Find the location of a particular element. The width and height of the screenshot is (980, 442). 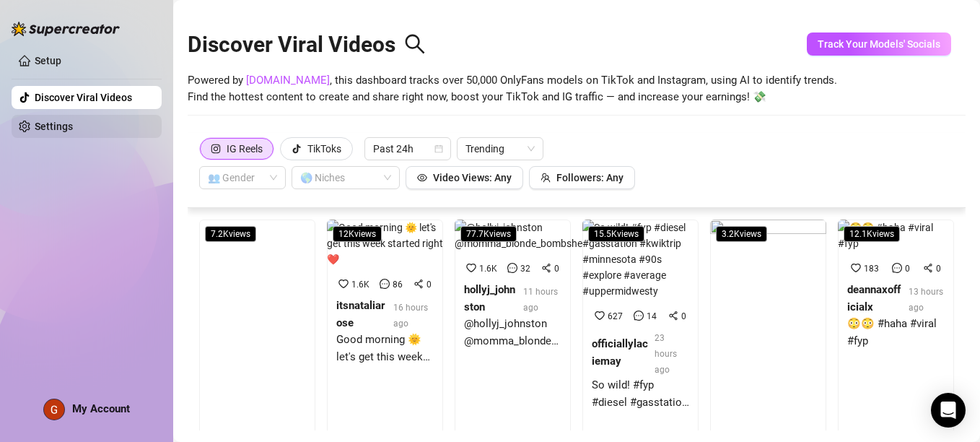

span: eye is located at coordinates (422, 177).